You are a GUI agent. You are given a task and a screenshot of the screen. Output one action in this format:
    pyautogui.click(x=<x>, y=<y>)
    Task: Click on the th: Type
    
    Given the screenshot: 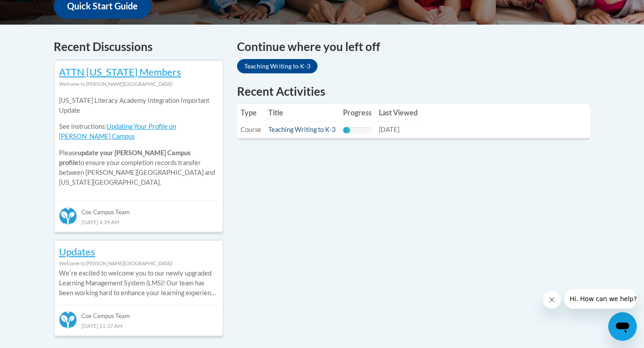 What is the action you would take?
    pyautogui.click(x=251, y=113)
    